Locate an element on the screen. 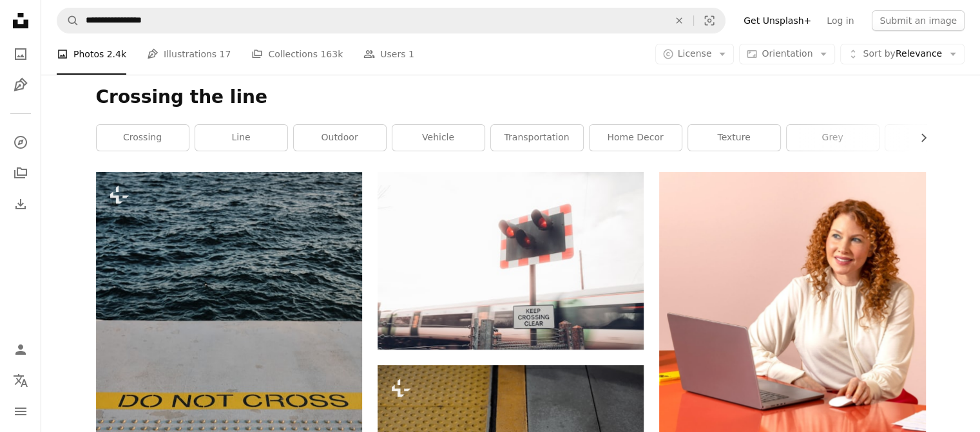 The image size is (980, 432). span: 17 is located at coordinates (226, 54).